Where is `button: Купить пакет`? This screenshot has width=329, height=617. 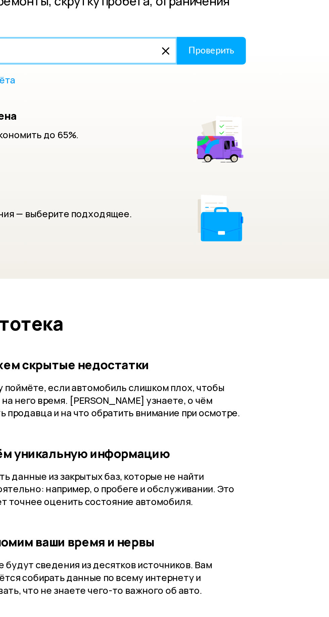 button: Купить пакет is located at coordinates (69, 231).